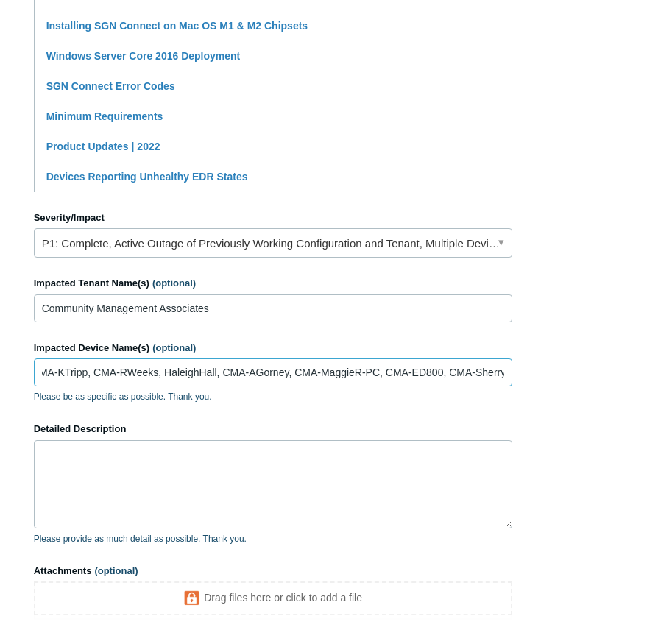 The image size is (672, 633). Describe the element at coordinates (273, 243) in the screenshot. I see `a: P1: Complete, Active Outage of Previously Working Configuration and Tenant, Multiple Devices` at that location.